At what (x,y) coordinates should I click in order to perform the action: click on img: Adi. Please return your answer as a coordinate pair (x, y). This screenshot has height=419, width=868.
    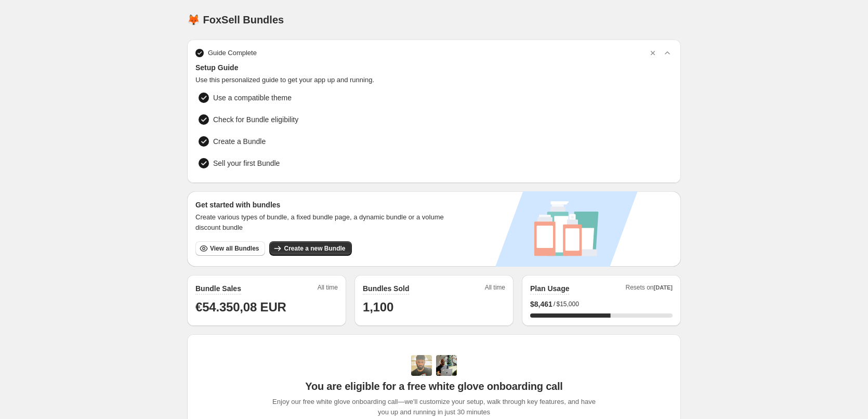
    Looking at the image, I should click on (421, 365).